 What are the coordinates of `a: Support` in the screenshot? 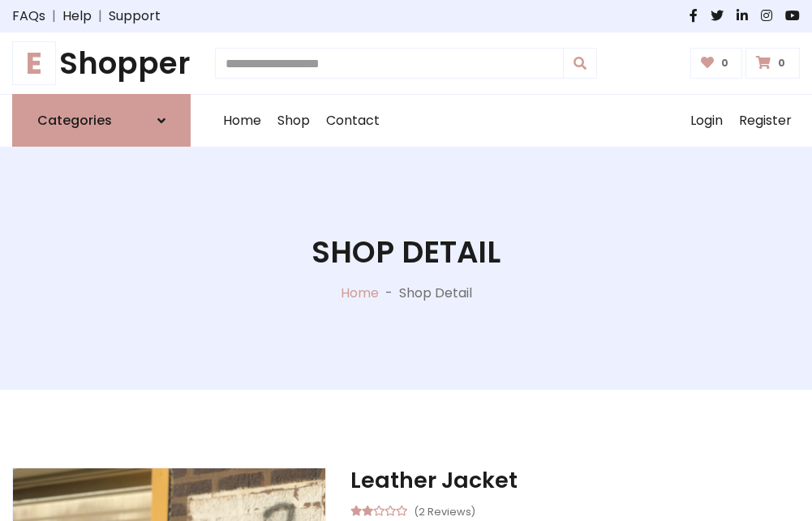 It's located at (135, 16).